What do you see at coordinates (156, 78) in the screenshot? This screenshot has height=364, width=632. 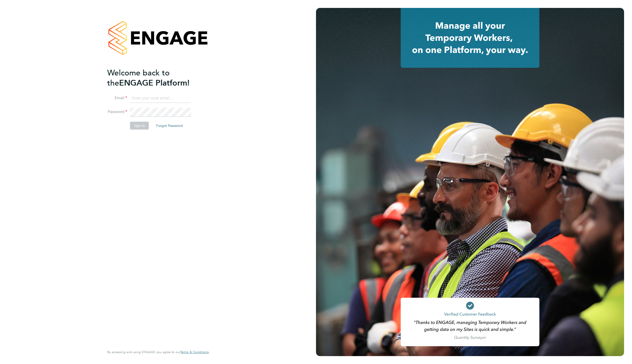 I see `h2: ENGAGE Platform!` at bounding box center [156, 78].